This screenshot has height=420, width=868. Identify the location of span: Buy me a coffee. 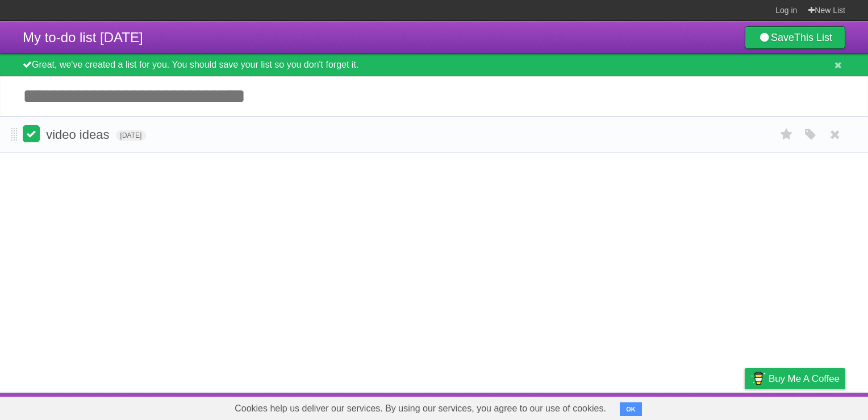
(804, 378).